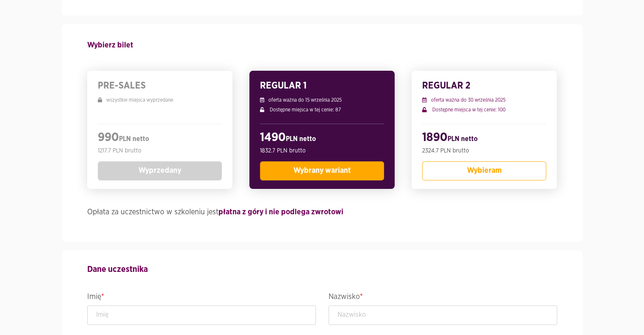  I want to click on h2: 990, so click(159, 139).